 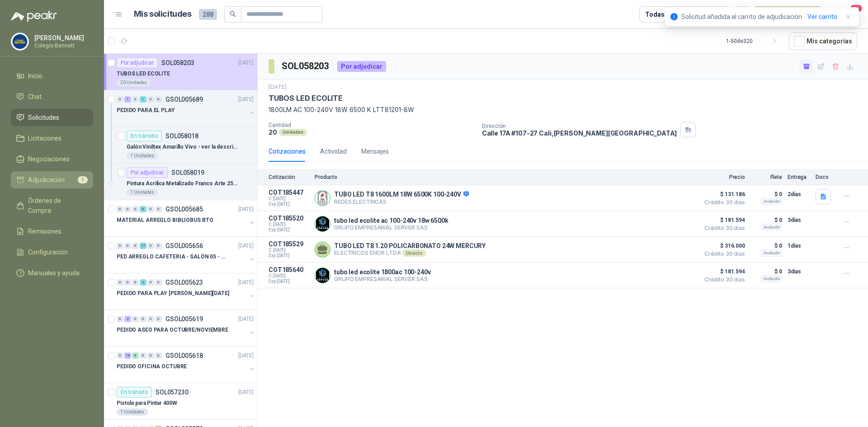 What do you see at coordinates (402, 201) in the screenshot?
I see `p: REDES ELECTRICAS` at bounding box center [402, 201].